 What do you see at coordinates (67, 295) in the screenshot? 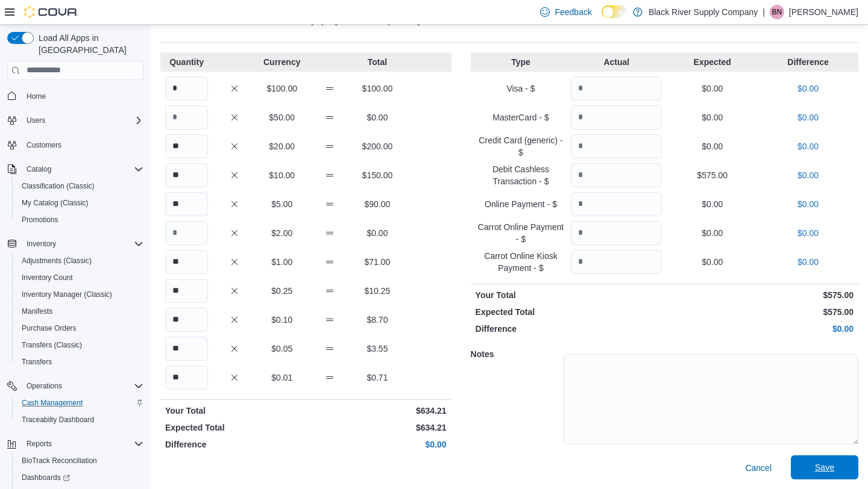
I see `a: Inventory Manager (Classic)` at bounding box center [67, 295].